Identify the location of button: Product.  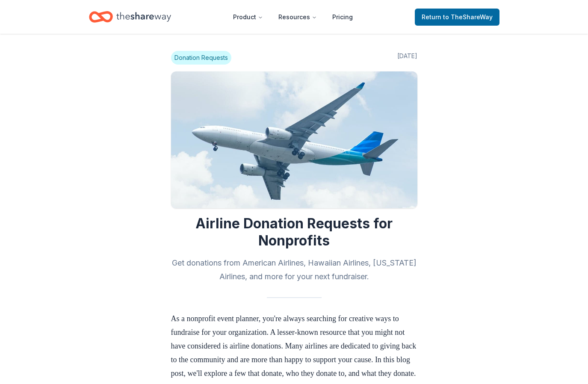
(248, 17).